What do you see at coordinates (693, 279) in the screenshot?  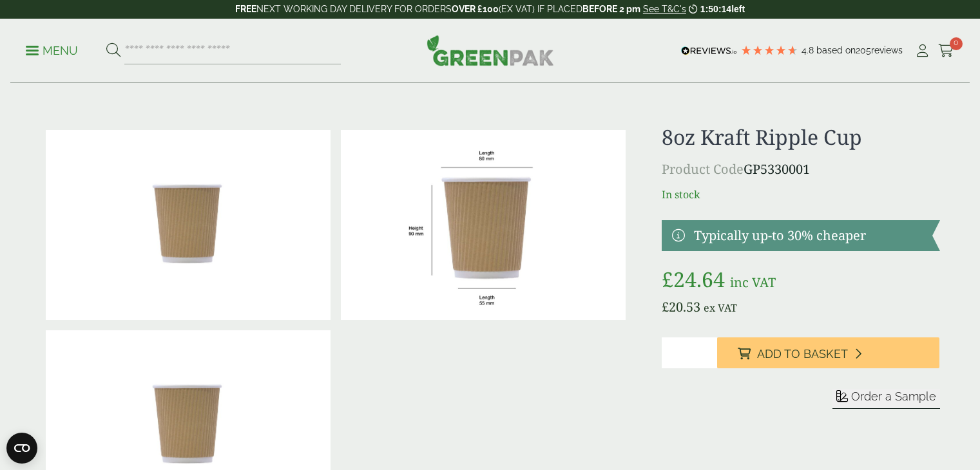 I see `bdi: 24.64` at bounding box center [693, 279].